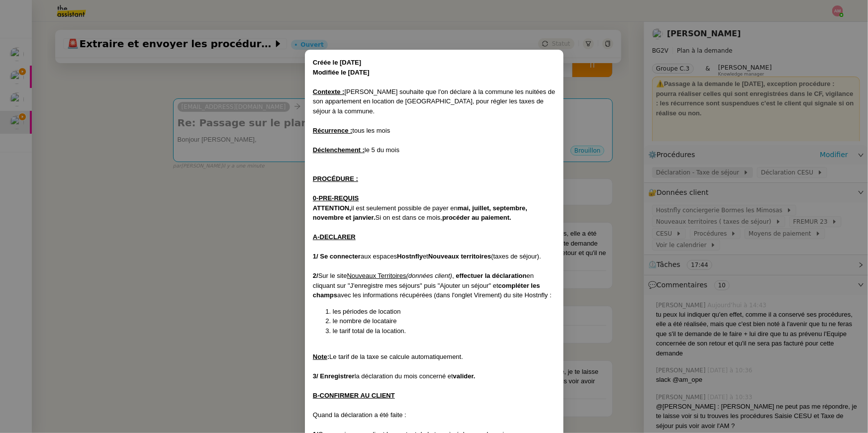 This screenshot has height=433, width=868. Describe the element at coordinates (434, 150) in the screenshot. I see `div: le 5 du mois` at that location.